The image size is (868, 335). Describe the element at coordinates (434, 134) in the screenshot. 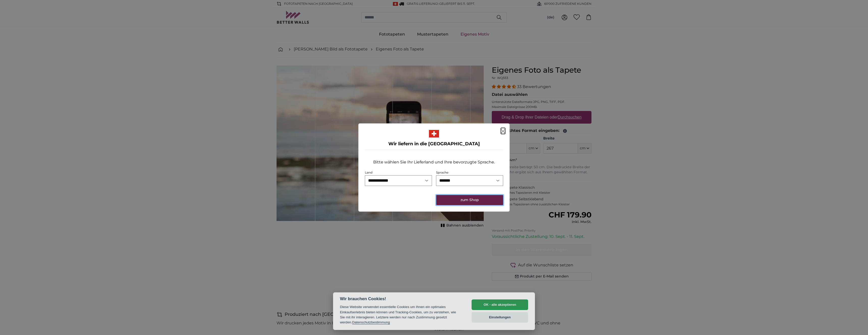

I see `img: Schweiz` at that location.